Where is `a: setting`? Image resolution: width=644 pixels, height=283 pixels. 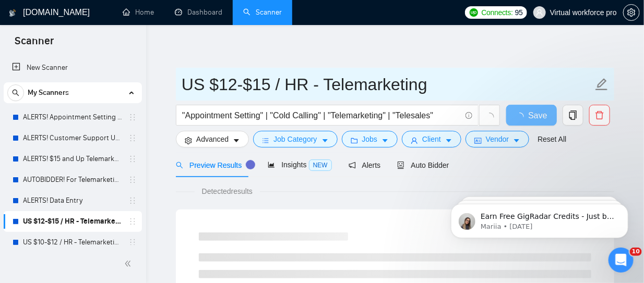
a: setting is located at coordinates (632, 12).